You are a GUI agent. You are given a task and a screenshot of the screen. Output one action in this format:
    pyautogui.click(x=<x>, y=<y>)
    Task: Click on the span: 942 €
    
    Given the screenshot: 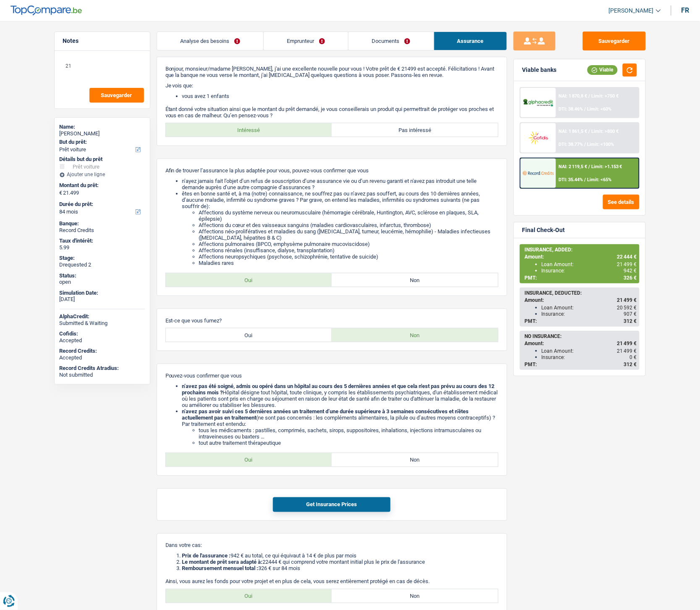 What is the action you would take?
    pyautogui.click(x=630, y=271)
    